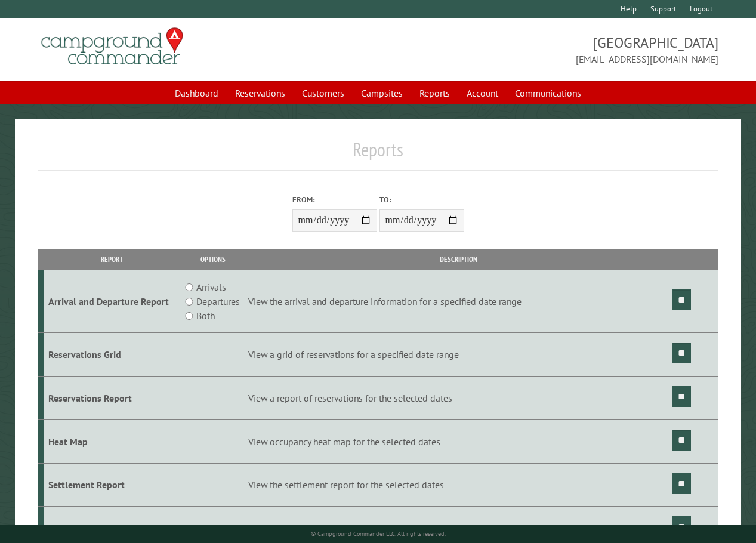 The image size is (756, 543). What do you see at coordinates (378, 534) in the screenshot?
I see `small: © Campground Commander LLC. All rights reserved.` at bounding box center [378, 534].